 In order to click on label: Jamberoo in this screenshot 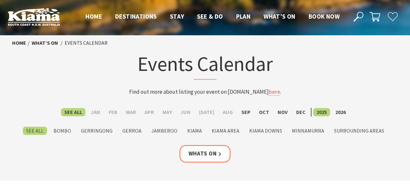, I will do `click(164, 130)`.